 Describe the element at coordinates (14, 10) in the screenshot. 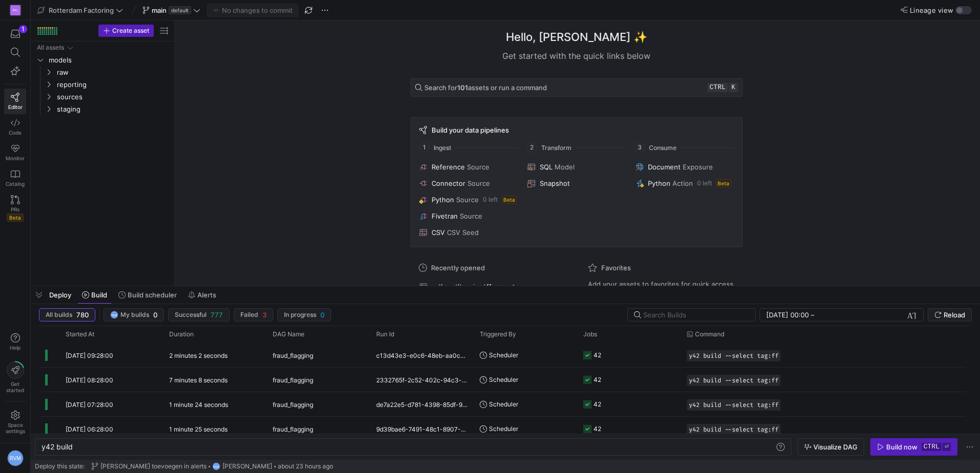

I see `a: RF(` at that location.